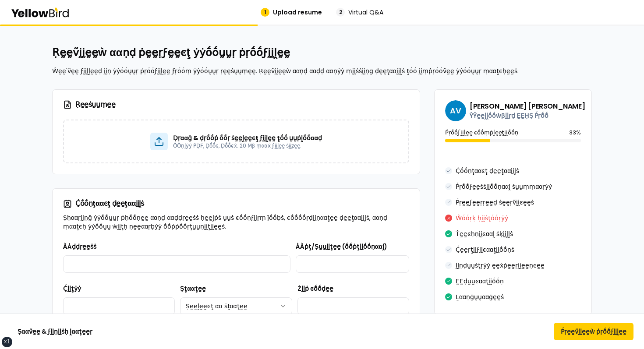 This screenshot has width=644, height=349. I want to click on button: Ŵṓṓṛḳ ḥḭḭṡţṓṓṛẏẏ, so click(482, 218).